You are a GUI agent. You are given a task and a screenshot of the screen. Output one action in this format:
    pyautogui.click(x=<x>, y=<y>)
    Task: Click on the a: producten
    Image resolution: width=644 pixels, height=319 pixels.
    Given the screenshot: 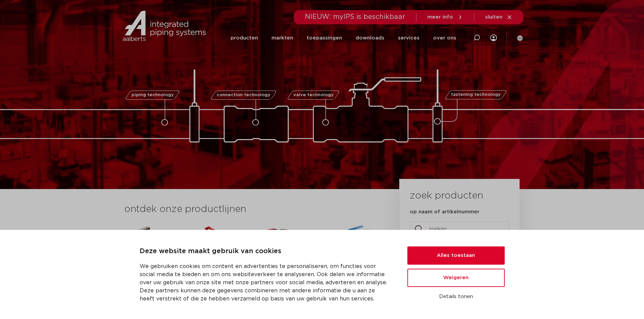 What is the action you would take?
    pyautogui.click(x=244, y=38)
    